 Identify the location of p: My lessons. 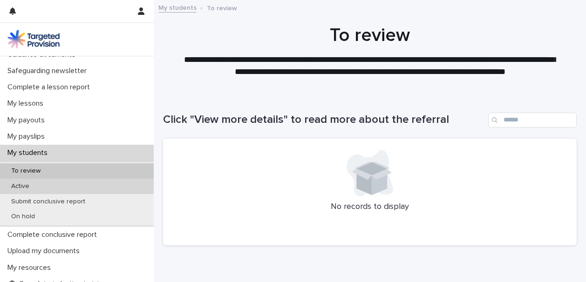
(27, 103).